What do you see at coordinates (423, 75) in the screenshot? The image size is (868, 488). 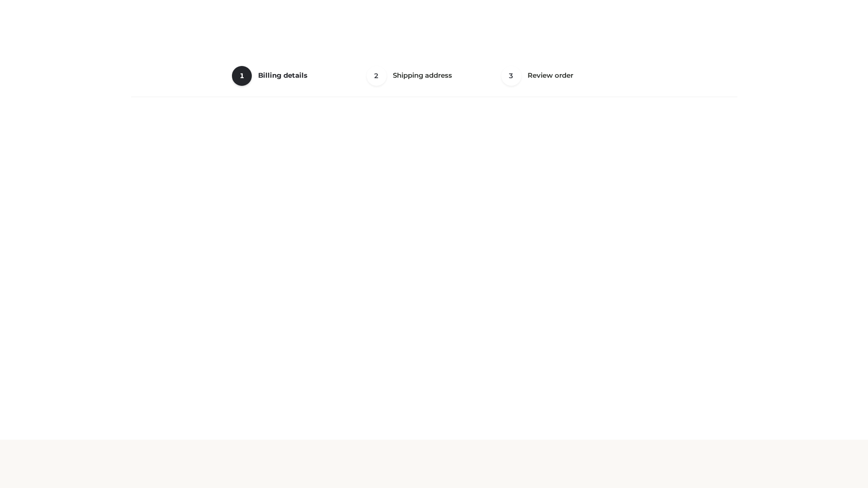 I see `span: Shipping address` at bounding box center [423, 75].